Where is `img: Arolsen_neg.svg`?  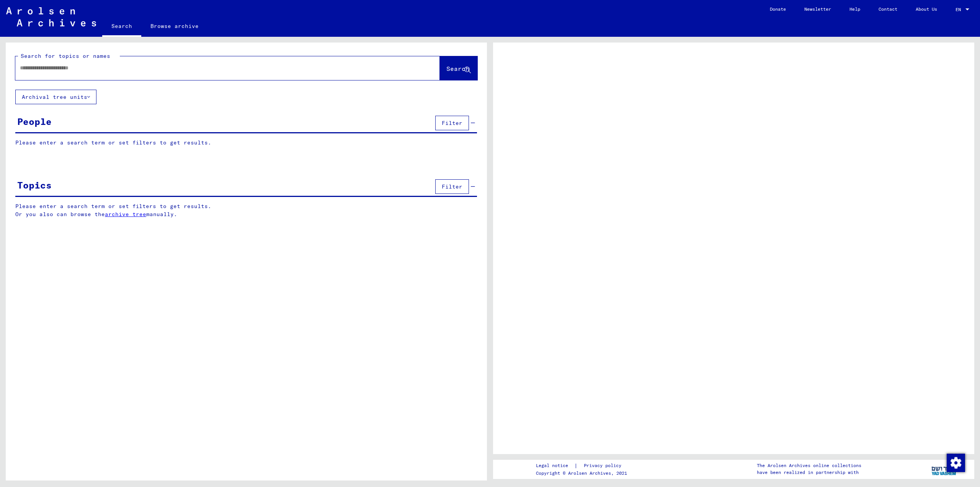
img: Arolsen_neg.svg is located at coordinates (51, 17).